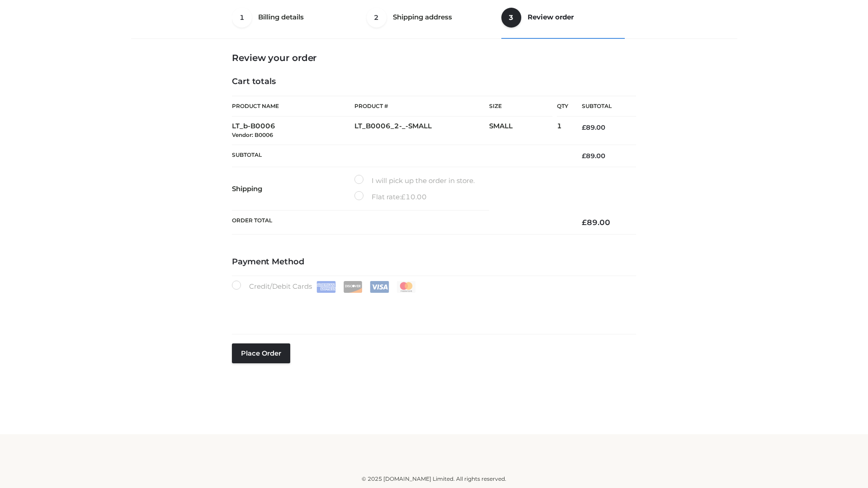 This screenshot has height=488, width=868. I want to click on img: Amex, so click(326, 287).